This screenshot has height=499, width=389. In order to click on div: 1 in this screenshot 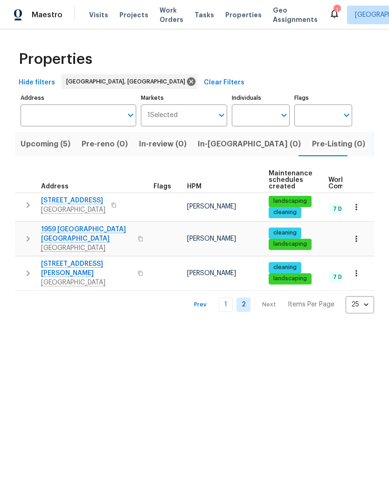, I will do `click(336, 10)`.